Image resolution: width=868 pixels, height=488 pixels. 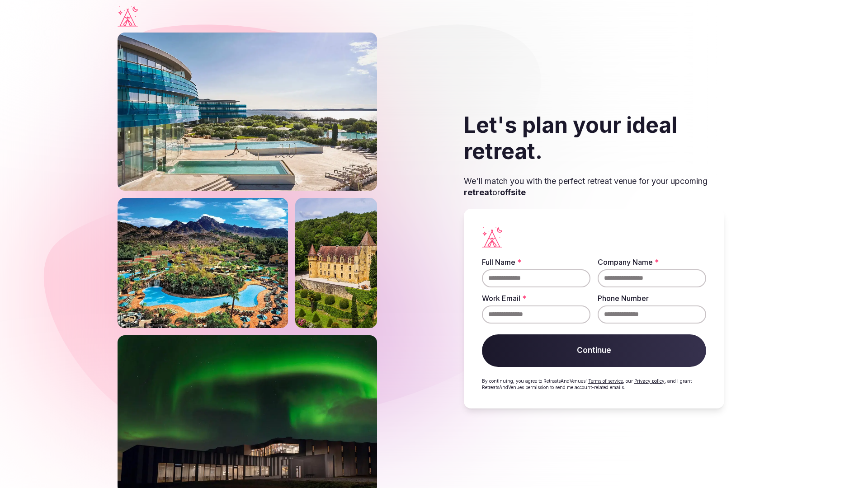 I want to click on img: Falkensteiner outdoor resort with pools, so click(x=247, y=112).